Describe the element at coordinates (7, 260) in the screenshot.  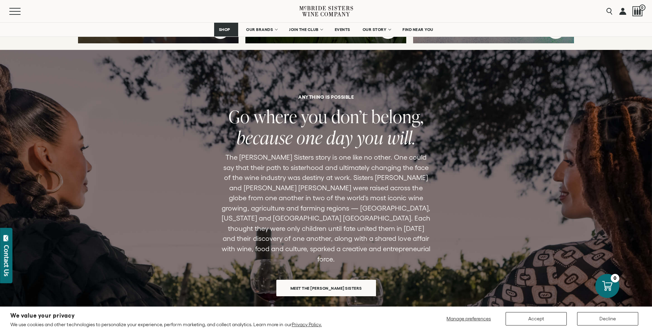
I see `div: Contact Us` at that location.